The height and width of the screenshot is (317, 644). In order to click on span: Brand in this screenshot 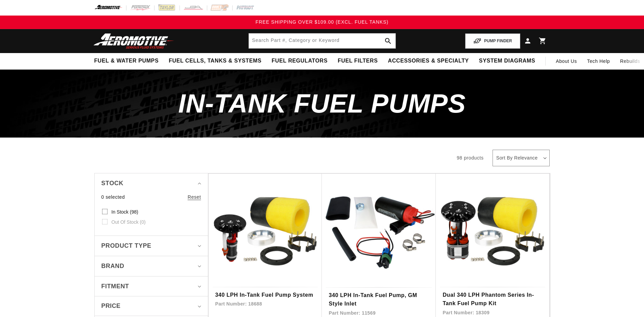, I will do `click(113, 266)`.